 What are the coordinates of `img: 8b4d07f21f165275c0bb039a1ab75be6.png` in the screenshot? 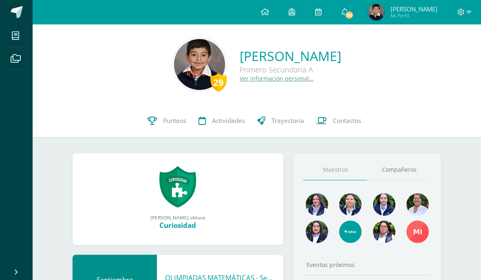 It's located at (317, 205).